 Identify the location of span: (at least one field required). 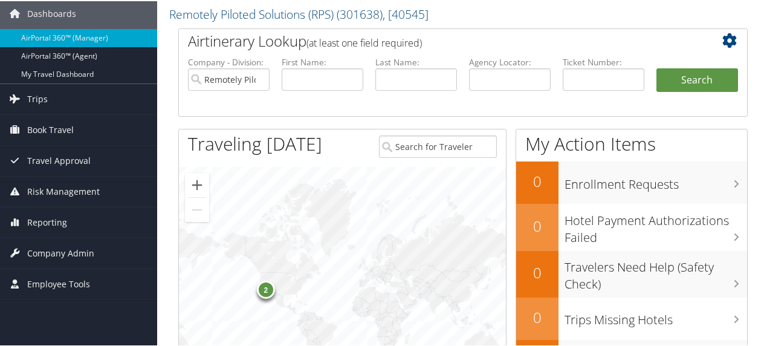
(364, 42).